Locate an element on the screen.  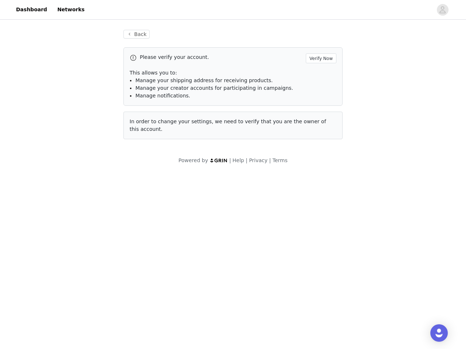
div: avatar is located at coordinates (442, 10).